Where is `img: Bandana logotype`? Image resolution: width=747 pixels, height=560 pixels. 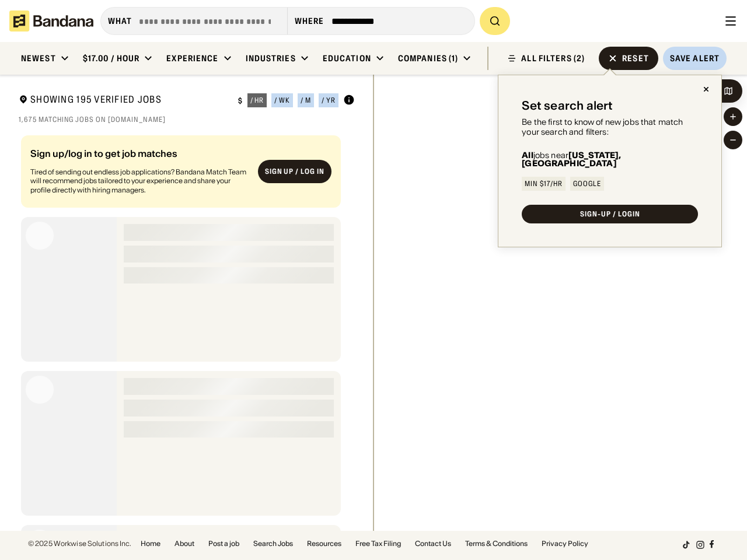
img: Bandana logotype is located at coordinates (52, 21).